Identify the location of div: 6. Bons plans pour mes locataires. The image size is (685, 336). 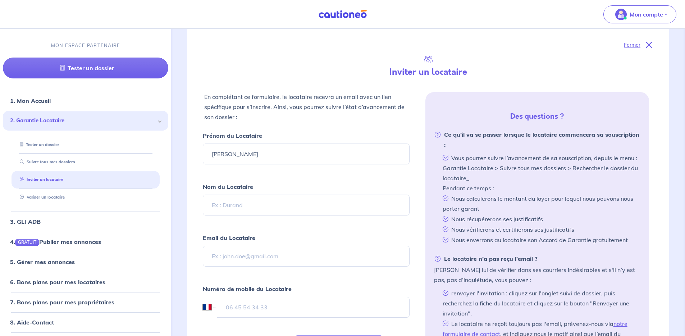
(86, 282).